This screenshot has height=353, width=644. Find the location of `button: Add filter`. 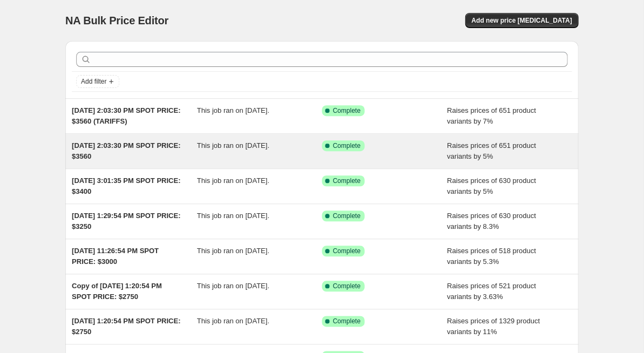

button: Add filter is located at coordinates (97, 82).